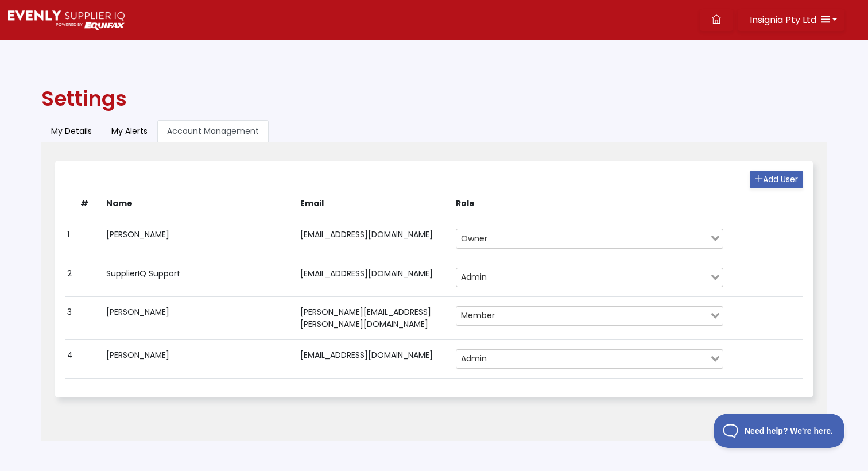  What do you see at coordinates (201, 277) in the screenshot?
I see `td: SupplierIQ Support` at bounding box center [201, 277].